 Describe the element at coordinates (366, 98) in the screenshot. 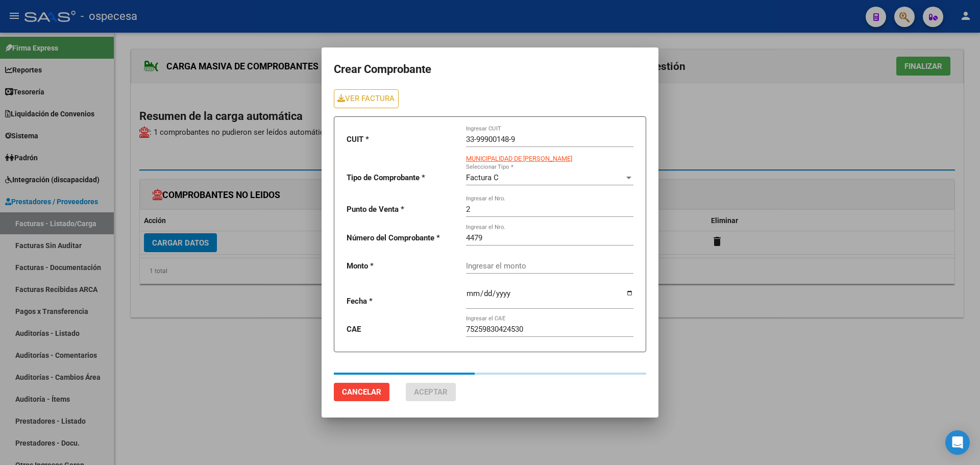

I see `a: VER FACTURA` at that location.